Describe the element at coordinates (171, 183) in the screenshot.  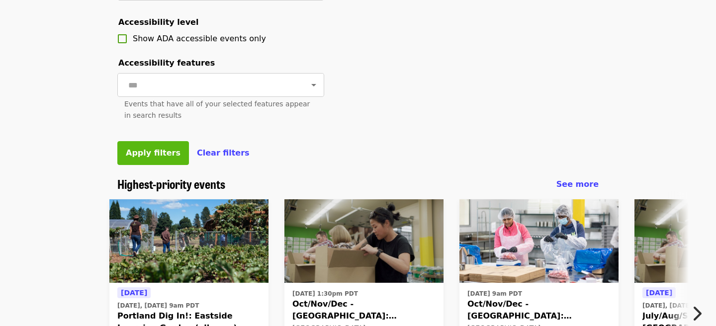
I see `span: Highest-priority events` at that location.